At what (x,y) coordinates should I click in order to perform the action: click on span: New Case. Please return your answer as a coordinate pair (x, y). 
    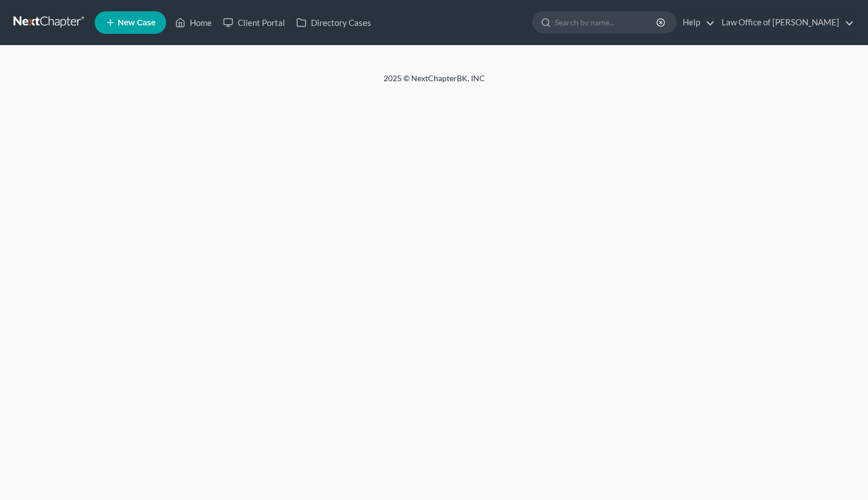
    Looking at the image, I should click on (136, 22).